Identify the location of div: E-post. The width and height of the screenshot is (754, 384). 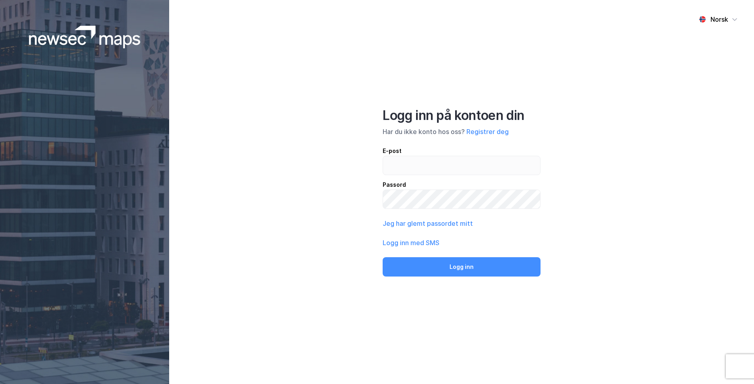
(462, 151).